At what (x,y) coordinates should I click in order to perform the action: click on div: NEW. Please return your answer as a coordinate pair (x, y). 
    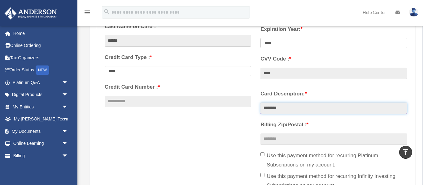
    Looking at the image, I should click on (42, 70).